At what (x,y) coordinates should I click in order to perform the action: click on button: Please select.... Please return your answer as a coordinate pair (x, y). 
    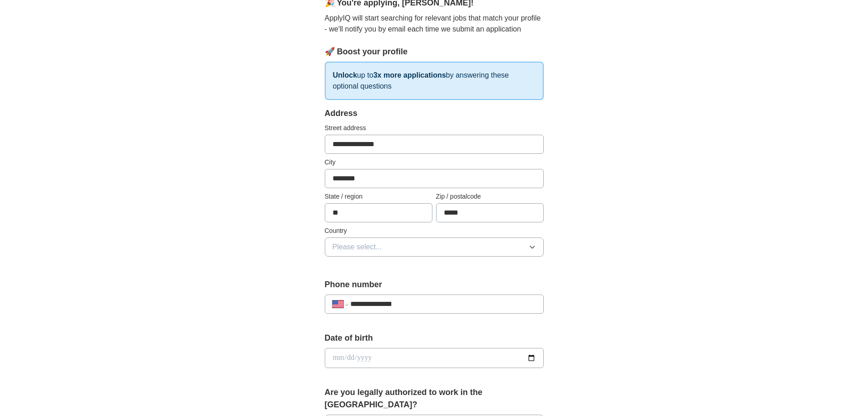
    Looking at the image, I should click on (434, 247).